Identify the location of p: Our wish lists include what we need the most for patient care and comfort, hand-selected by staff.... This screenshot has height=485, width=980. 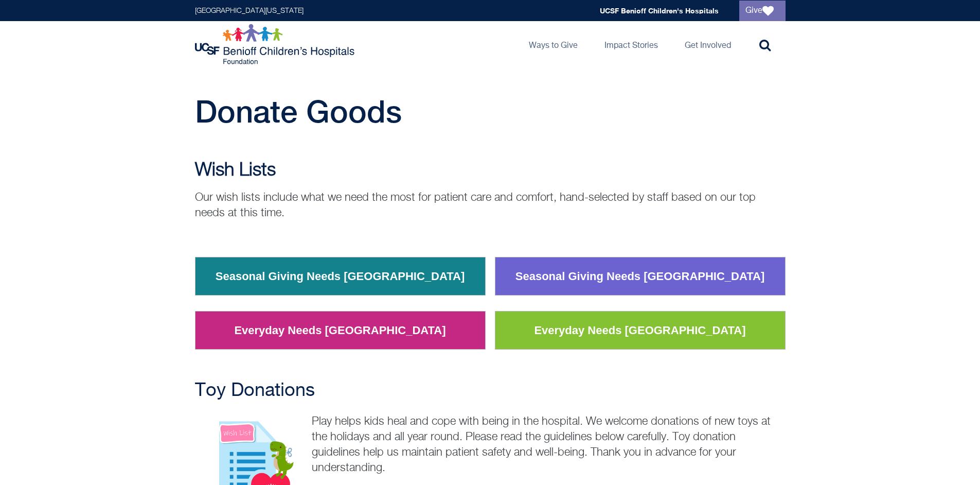
(490, 205).